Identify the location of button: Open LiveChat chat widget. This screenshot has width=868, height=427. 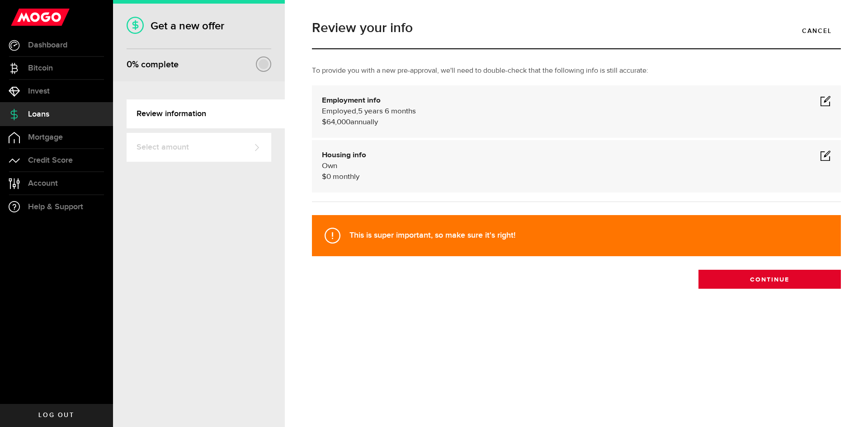
(21, 17).